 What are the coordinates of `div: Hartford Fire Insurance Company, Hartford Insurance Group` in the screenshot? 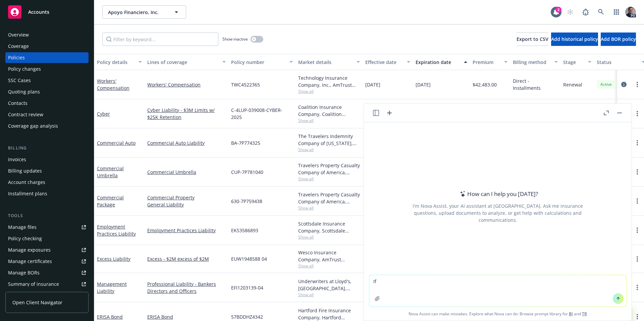 It's located at (329, 314).